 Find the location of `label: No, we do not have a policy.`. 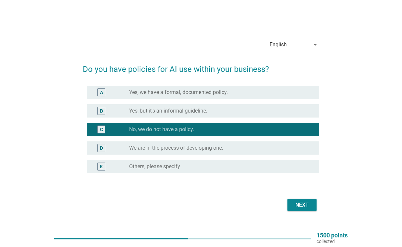

label: No, we do not have a policy. is located at coordinates (162, 129).